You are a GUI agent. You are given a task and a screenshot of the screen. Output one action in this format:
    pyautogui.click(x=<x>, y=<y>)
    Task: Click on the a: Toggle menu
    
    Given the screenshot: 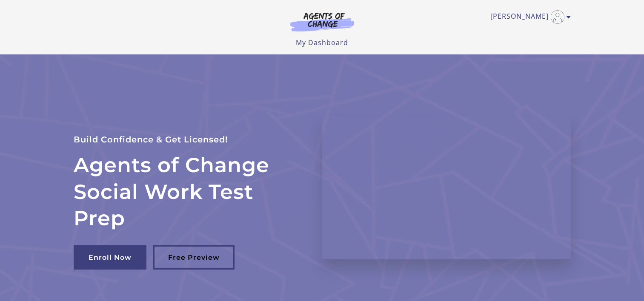 What is the action you would take?
    pyautogui.click(x=528, y=17)
    